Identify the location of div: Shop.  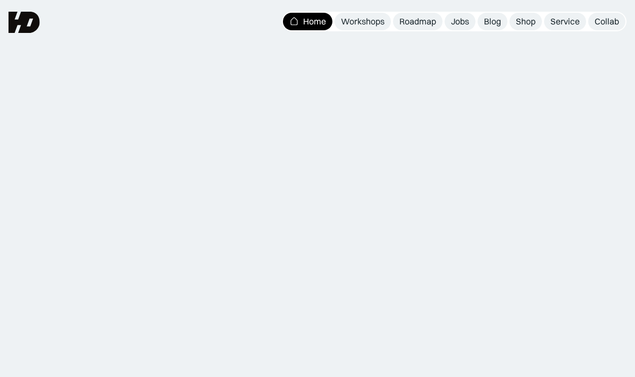
(525, 21).